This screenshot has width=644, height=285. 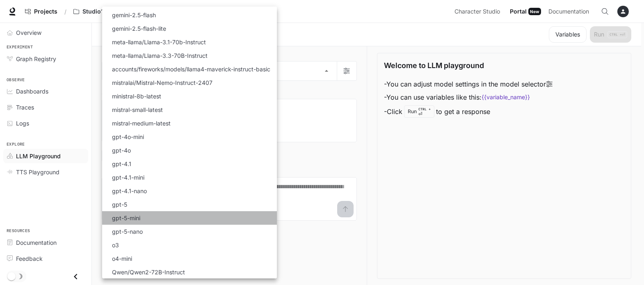 I want to click on p: o3, so click(x=115, y=244).